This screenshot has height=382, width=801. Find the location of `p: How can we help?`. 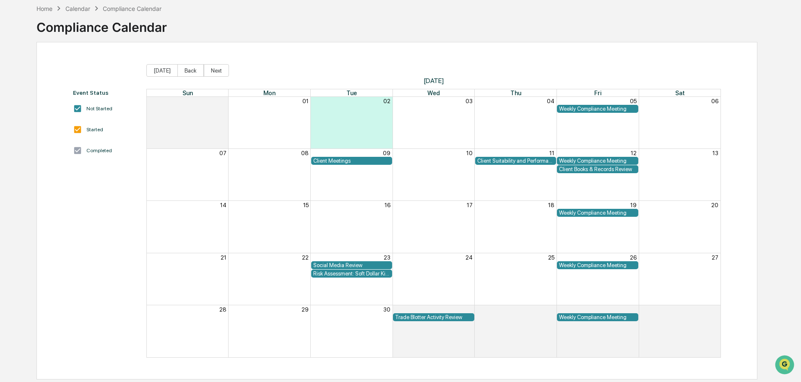

p: How can we help? is located at coordinates (80, 24).